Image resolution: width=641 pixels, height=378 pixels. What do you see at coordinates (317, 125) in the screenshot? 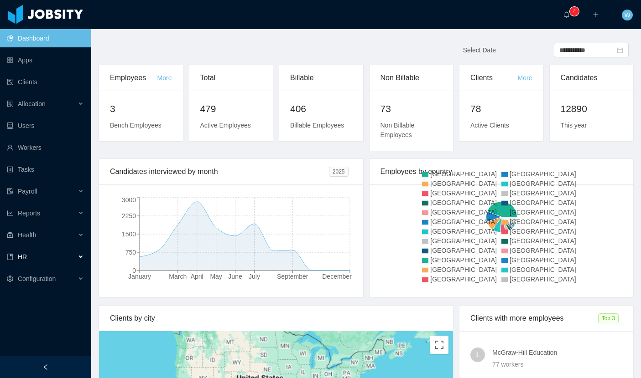
I see `span: Billable Employees` at bounding box center [317, 125].